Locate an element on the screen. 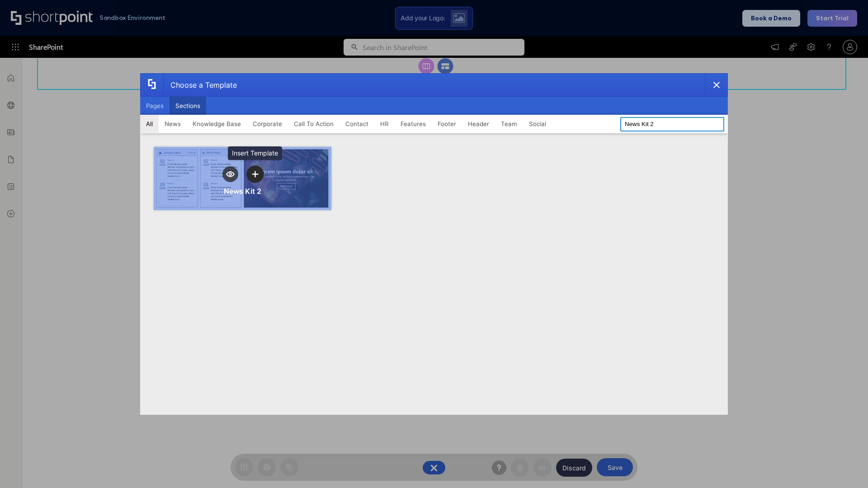  button: Header is located at coordinates (479, 124).